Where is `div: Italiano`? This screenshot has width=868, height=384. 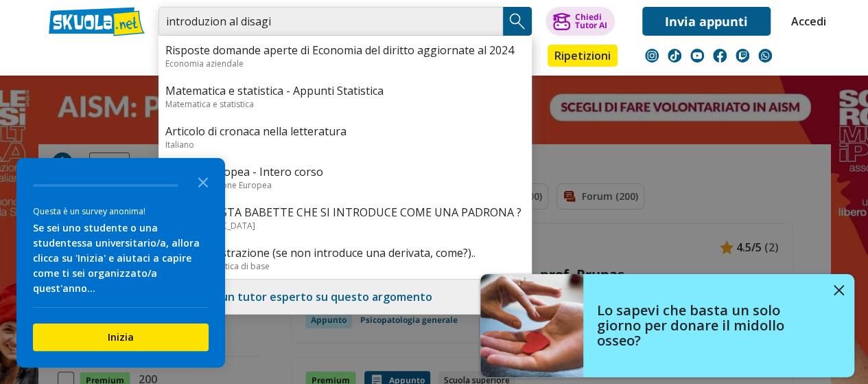 div: Italiano is located at coordinates (345, 144).